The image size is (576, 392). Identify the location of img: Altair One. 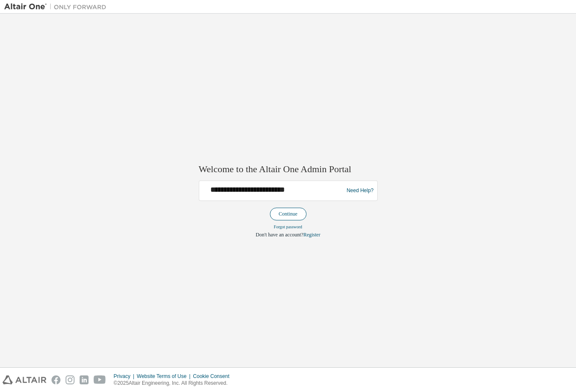
(57, 7).